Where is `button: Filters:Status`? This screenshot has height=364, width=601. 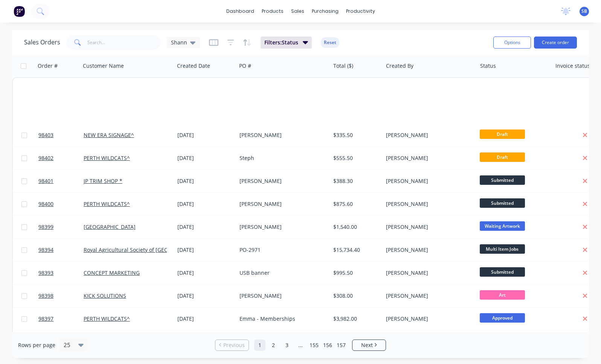 button: Filters:Status is located at coordinates (286, 43).